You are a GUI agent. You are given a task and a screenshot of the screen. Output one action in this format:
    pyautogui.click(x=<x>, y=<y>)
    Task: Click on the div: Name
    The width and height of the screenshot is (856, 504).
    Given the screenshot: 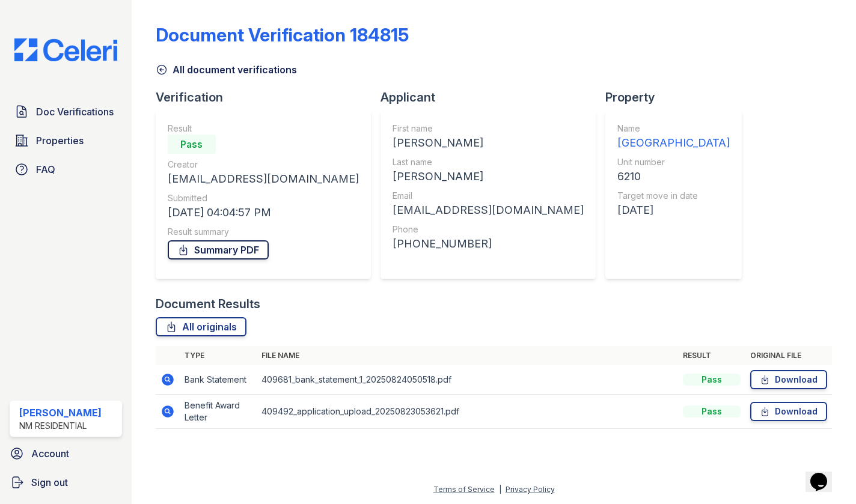 What is the action you would take?
    pyautogui.click(x=674, y=129)
    